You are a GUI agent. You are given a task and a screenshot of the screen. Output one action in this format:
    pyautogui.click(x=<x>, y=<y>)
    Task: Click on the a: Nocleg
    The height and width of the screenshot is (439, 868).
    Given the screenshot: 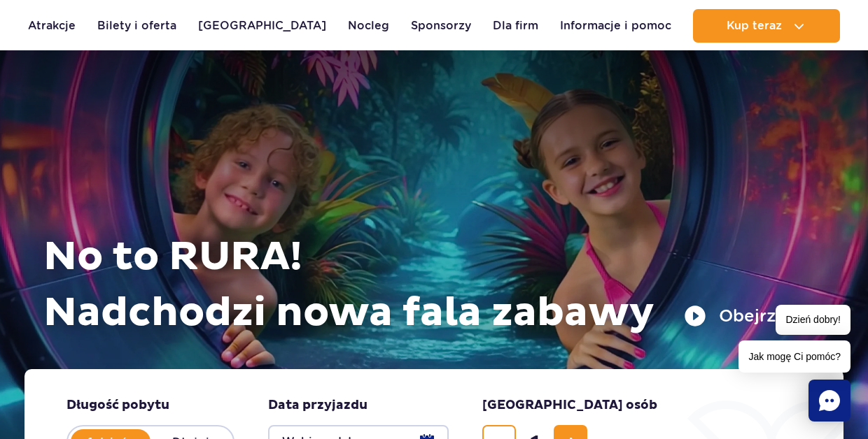 What is the action you would take?
    pyautogui.click(x=368, y=26)
    